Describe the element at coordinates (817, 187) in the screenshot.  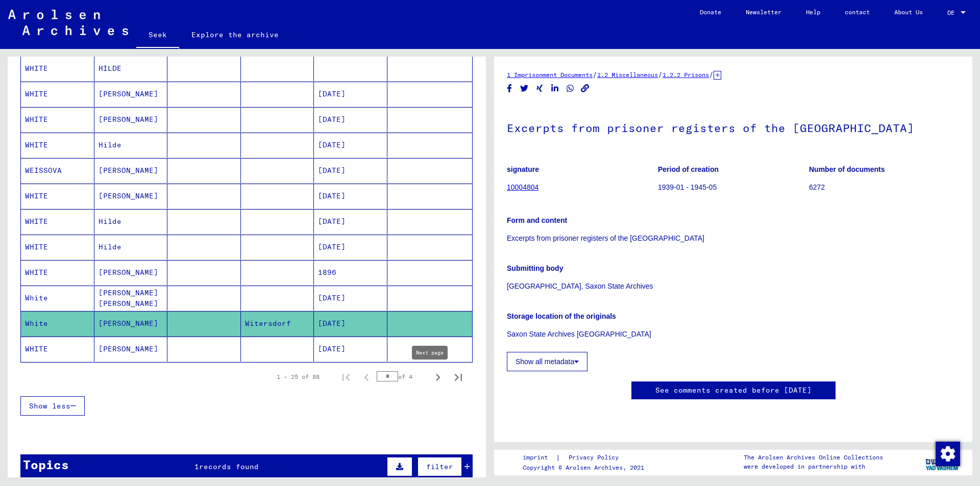
I see `font: 6272` at that location.